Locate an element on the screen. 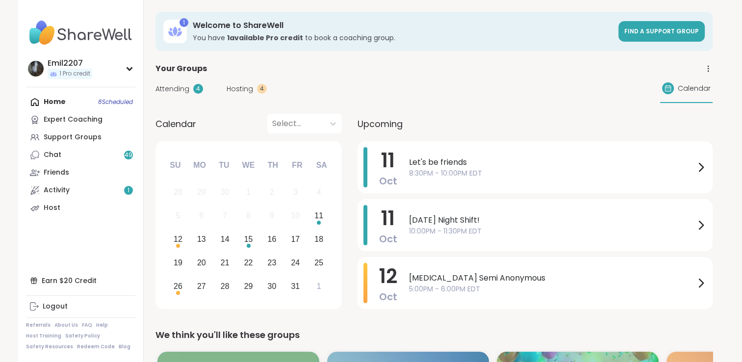  div: 14 is located at coordinates (225, 239).